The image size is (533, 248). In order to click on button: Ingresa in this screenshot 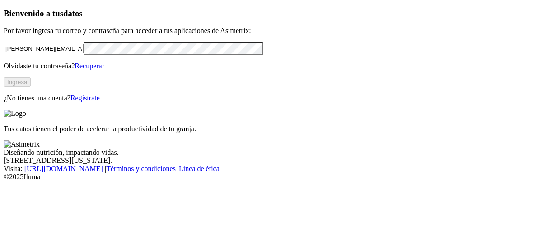, I will do `click(17, 82)`.